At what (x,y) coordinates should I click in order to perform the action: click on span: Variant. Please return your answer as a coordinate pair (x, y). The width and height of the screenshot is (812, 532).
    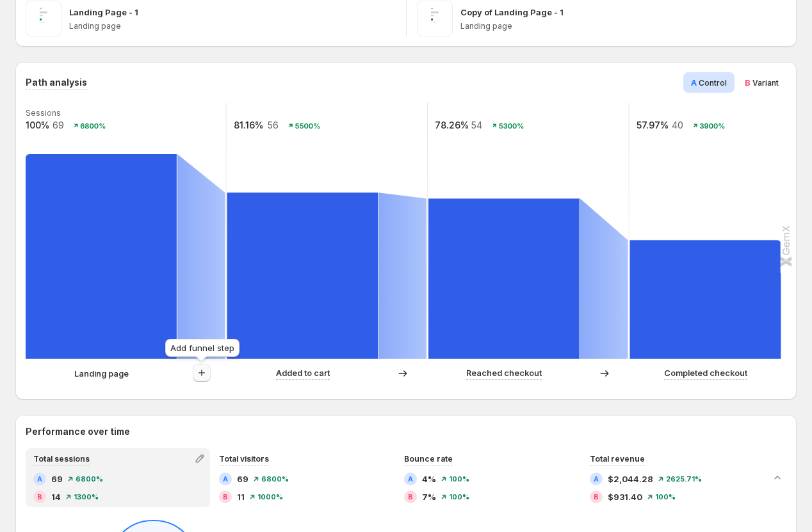
    Looking at the image, I should click on (765, 83).